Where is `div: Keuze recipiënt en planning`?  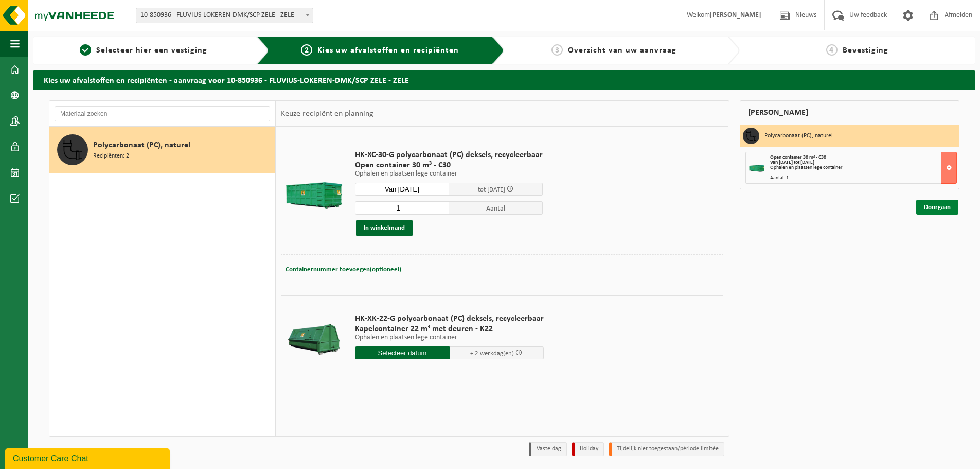
div: Keuze recipiënt en planning is located at coordinates (327, 114).